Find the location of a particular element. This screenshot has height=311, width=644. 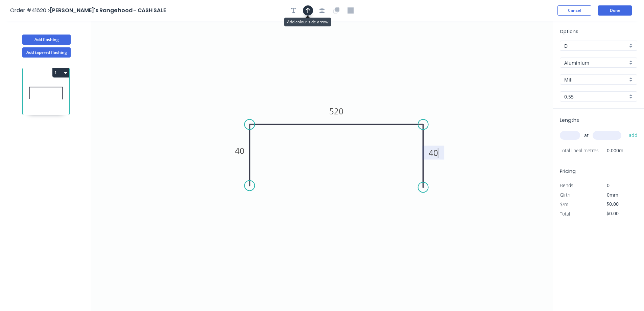

input: Colour is located at coordinates (596, 79).